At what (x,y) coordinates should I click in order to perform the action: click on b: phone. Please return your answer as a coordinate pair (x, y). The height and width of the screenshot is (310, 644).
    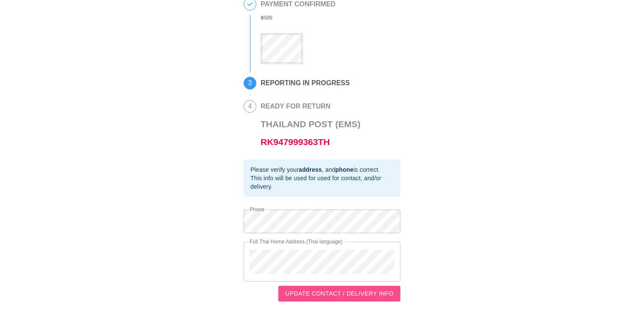
    Looking at the image, I should click on (345, 170).